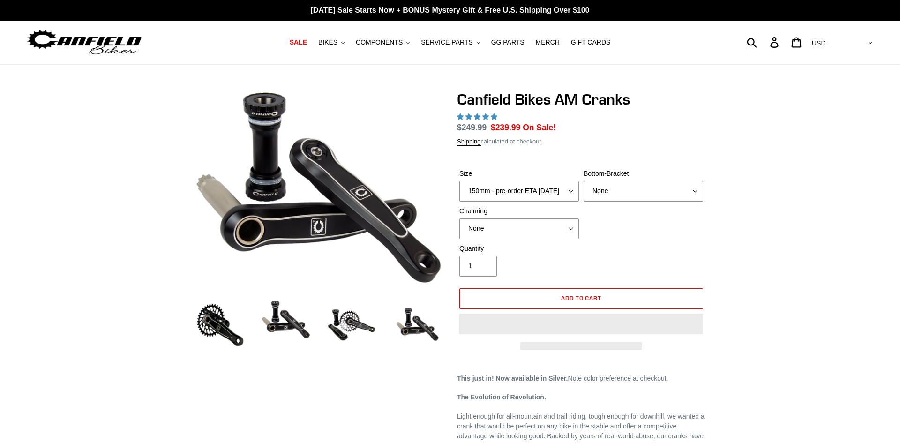 Image resolution: width=900 pixels, height=443 pixels. Describe the element at coordinates (513, 378) in the screenshot. I see `strong: This just in! Now available in Silver.` at that location.